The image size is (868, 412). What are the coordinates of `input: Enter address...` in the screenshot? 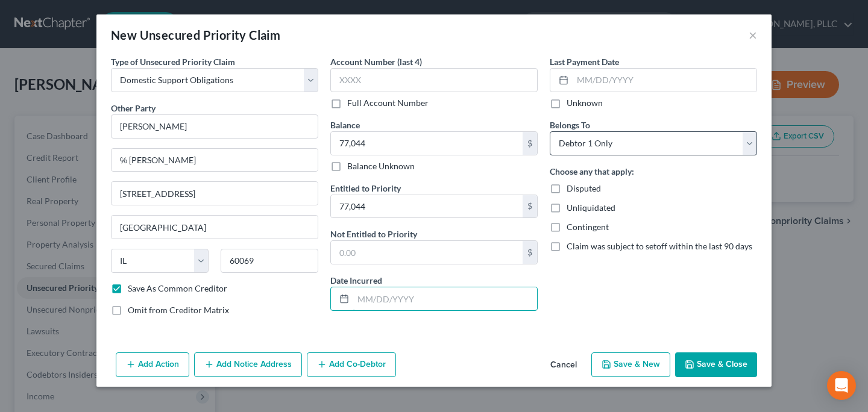 It's located at (215, 160).